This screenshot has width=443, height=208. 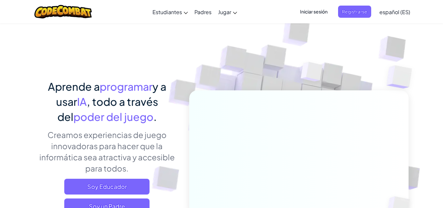 What do you see at coordinates (203, 12) in the screenshot?
I see `a: Padres` at bounding box center [203, 12].